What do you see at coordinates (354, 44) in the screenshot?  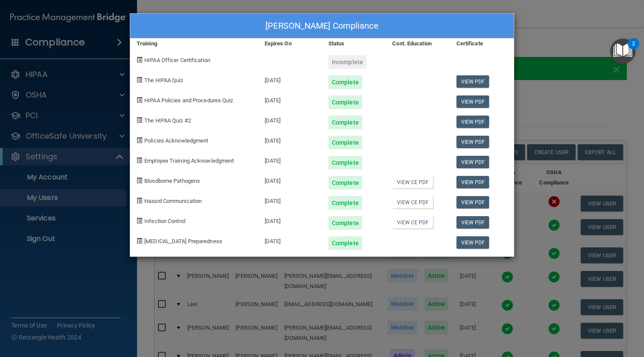 I see `div: Status` at bounding box center [354, 44].